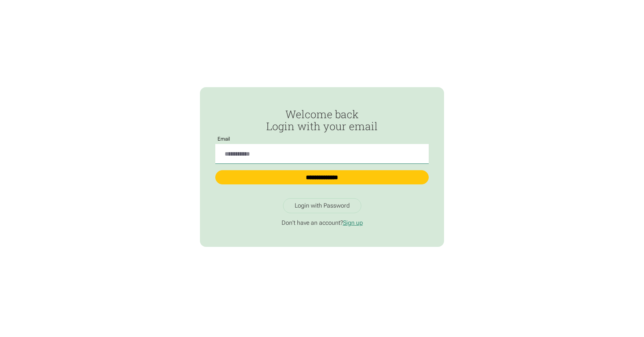 The width and height of the screenshot is (644, 337). I want to click on h2: Welcome back Login with your email, so click(322, 120).